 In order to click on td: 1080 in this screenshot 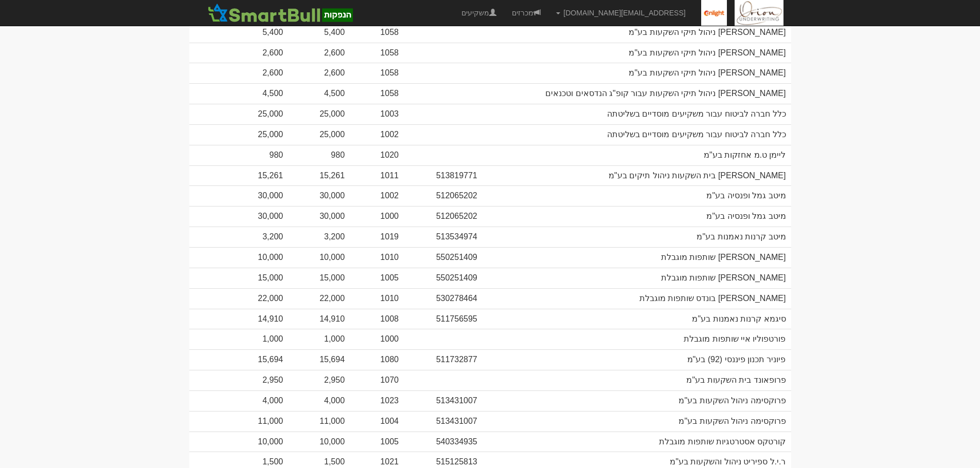, I will do `click(376, 359)`.